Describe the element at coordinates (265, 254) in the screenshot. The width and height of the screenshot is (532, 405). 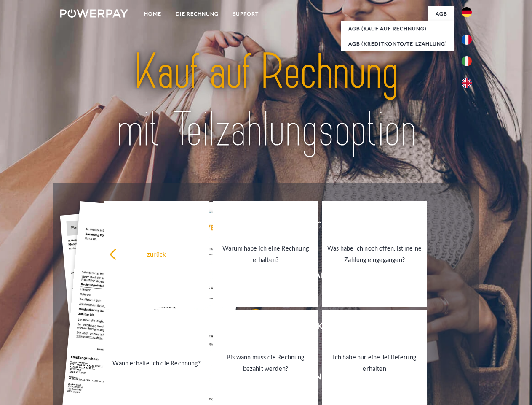
I see `div: Warum habe ich eine Rechnung erhalten?` at that location.